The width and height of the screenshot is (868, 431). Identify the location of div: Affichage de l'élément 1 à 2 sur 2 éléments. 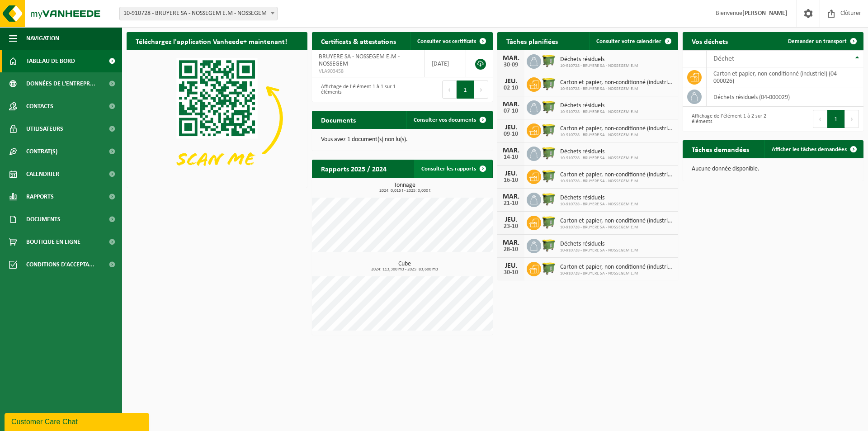
(728, 119).